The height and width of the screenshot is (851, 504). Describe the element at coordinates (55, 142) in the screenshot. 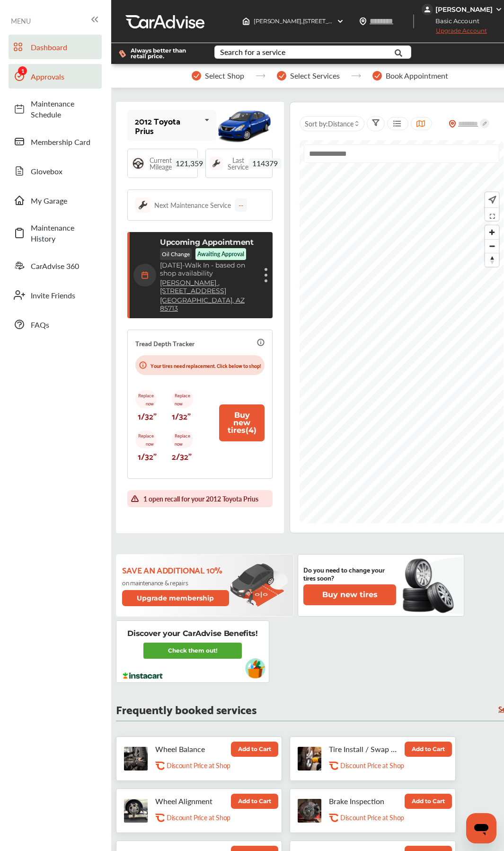

I see `a: Membership Card` at that location.